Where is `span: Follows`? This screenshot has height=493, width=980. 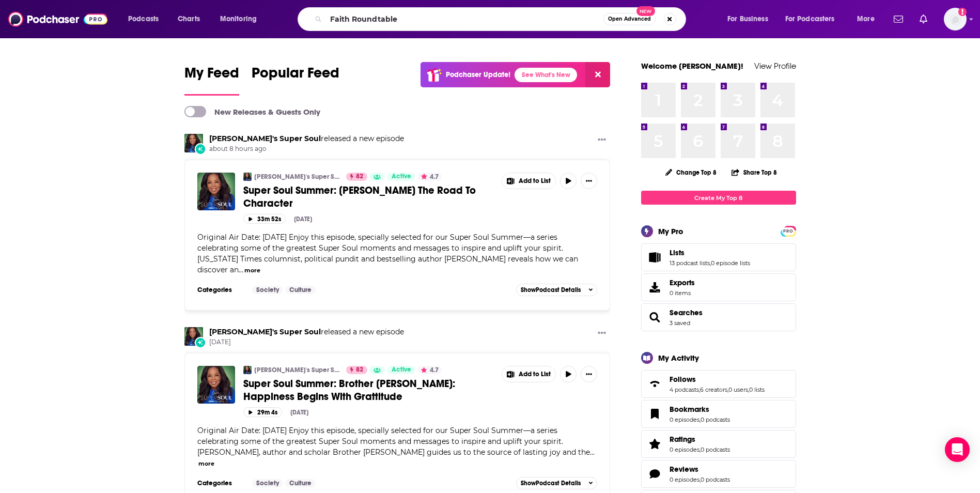
span: Follows is located at coordinates (682, 379).